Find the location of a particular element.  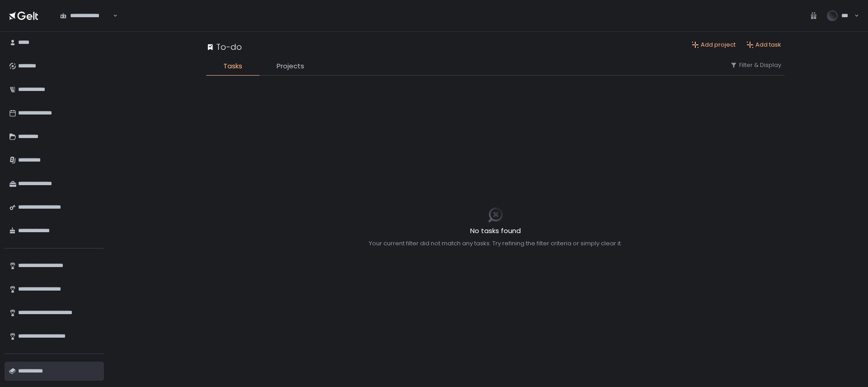

button: Add project is located at coordinates (714, 45).